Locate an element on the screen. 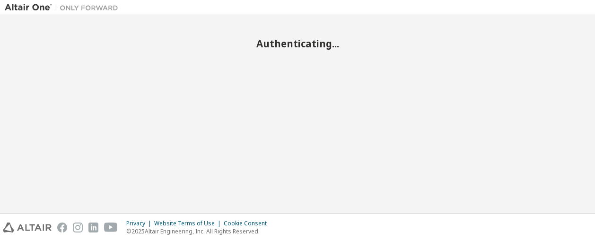 This screenshot has width=595, height=241. img: youtube.svg is located at coordinates (111, 227).